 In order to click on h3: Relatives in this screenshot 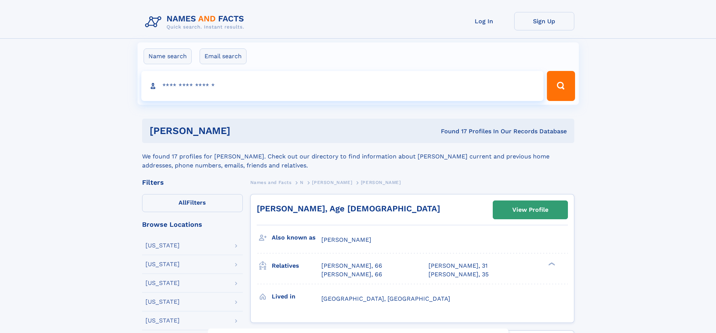, I will do `click(296, 266)`.